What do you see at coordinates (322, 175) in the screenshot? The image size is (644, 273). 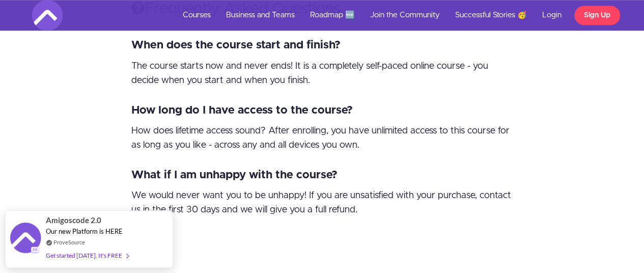 I see `div: What if I am unhappy with the course?` at bounding box center [322, 175].